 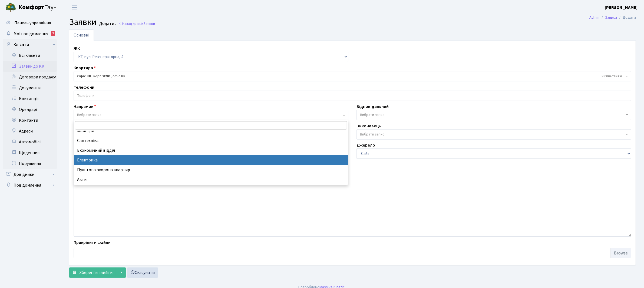 I want to click on a: Договори продажу, so click(x=30, y=77).